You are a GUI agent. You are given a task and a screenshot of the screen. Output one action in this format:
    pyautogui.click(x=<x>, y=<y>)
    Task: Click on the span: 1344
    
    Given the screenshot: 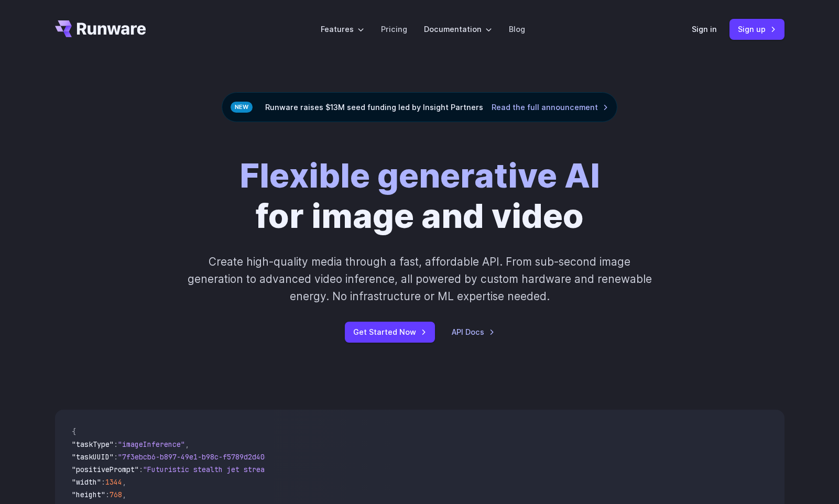 What is the action you would take?
    pyautogui.click(x=113, y=482)
    